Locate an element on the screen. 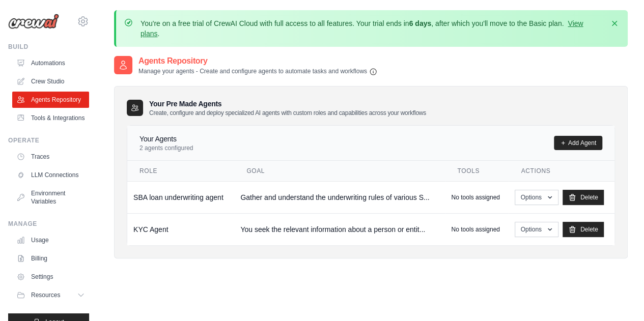  th: Tools is located at coordinates (477, 171).